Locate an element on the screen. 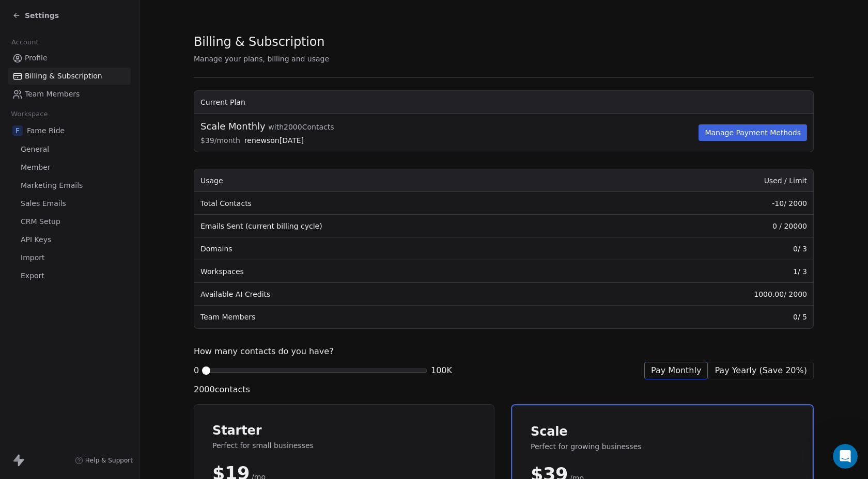  span: Home is located at coordinates (34, 352).